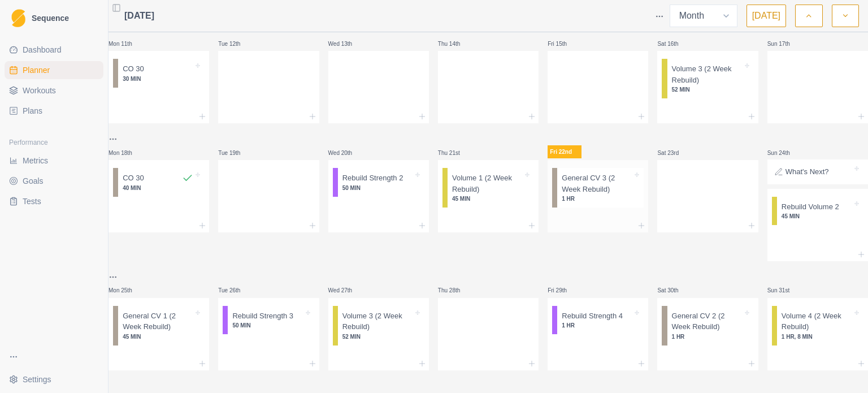 The image size is (868, 393). What do you see at coordinates (268, 320) in the screenshot?
I see `div: Rebuild Strength 350 MIN` at bounding box center [268, 320].